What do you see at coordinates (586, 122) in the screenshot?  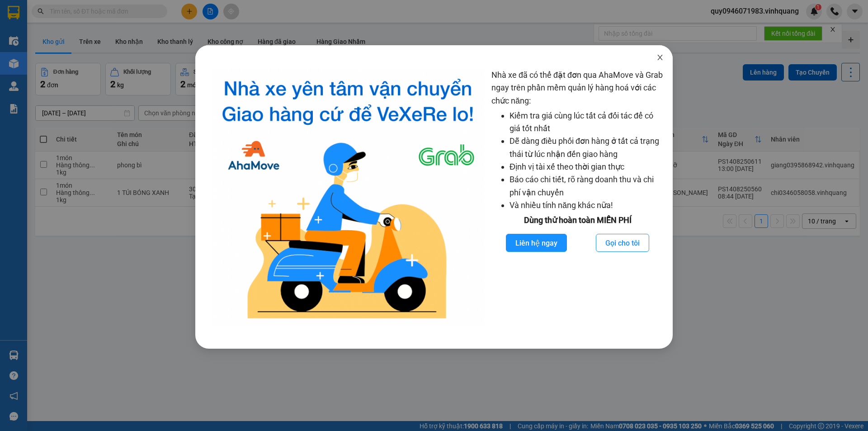 I see `li: Kiểm tra giá cùng lúc tất cả đối tác để có giá tốt nhất` at bounding box center [586, 122].